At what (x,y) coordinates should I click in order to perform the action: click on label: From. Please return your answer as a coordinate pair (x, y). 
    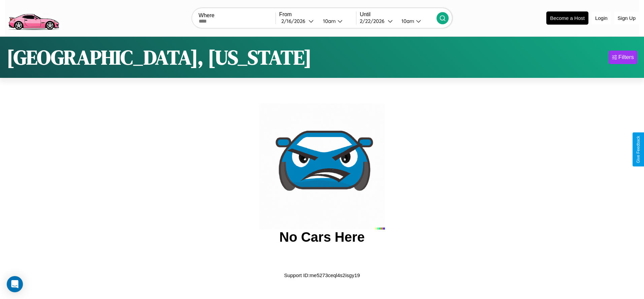
    Looking at the image, I should click on (318, 15).